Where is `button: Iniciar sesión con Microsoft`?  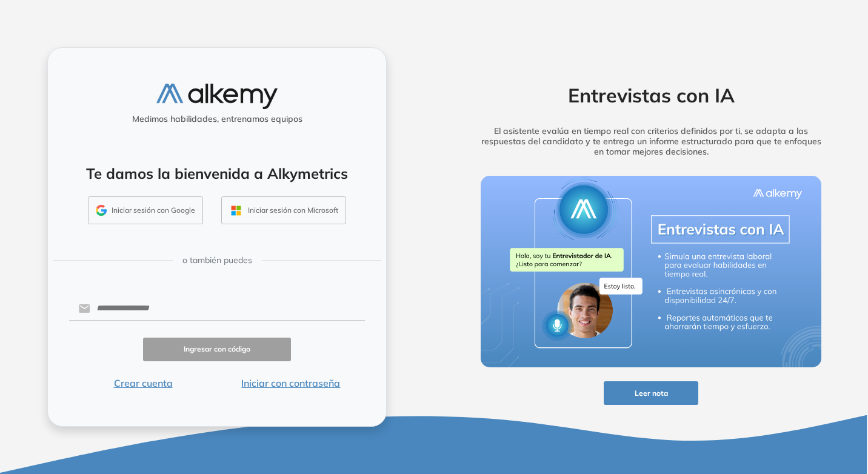
button: Iniciar sesión con Microsoft is located at coordinates (284, 211).